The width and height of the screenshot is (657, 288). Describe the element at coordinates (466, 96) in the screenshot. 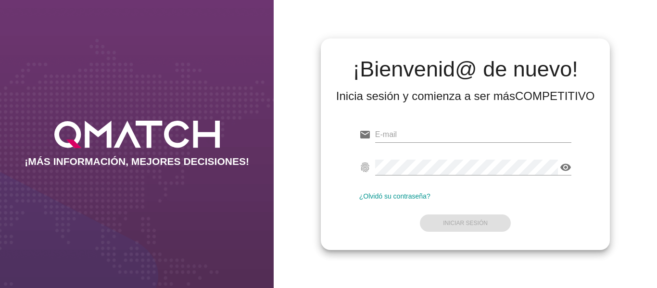

I see `div: Inicia sesión y comienza a ser más` at that location.